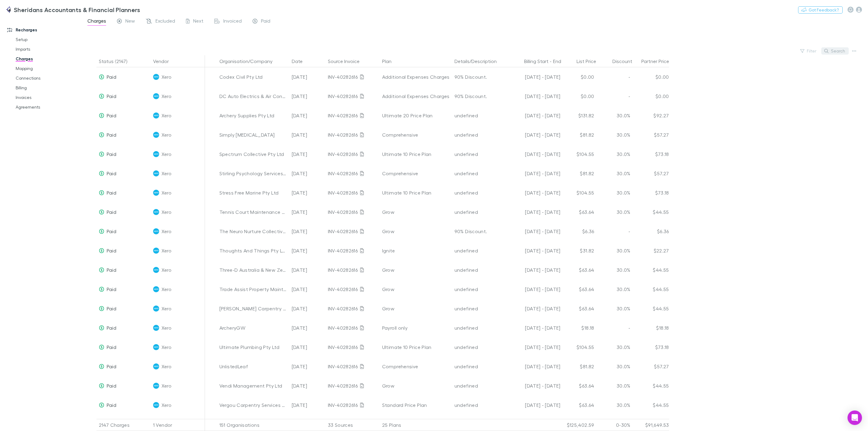  Describe the element at coordinates (537, 61) in the screenshot. I see `button: Billing Start` at that location.